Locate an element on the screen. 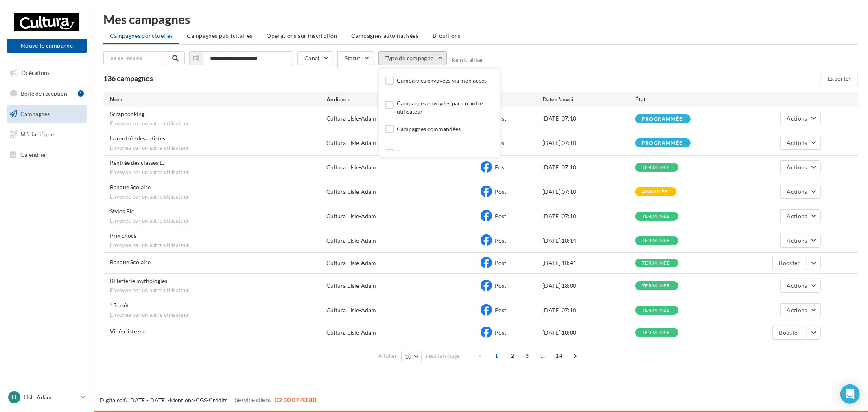  a: Crédits is located at coordinates (218, 400).